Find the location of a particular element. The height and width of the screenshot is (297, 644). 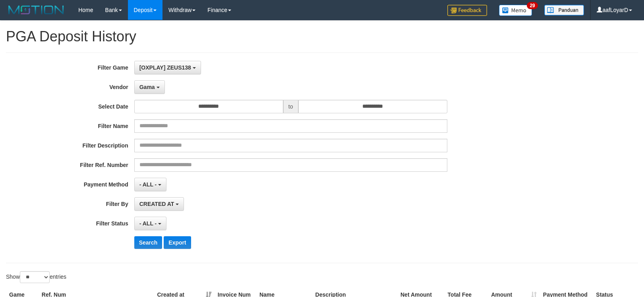

button: Gama is located at coordinates (150, 87).